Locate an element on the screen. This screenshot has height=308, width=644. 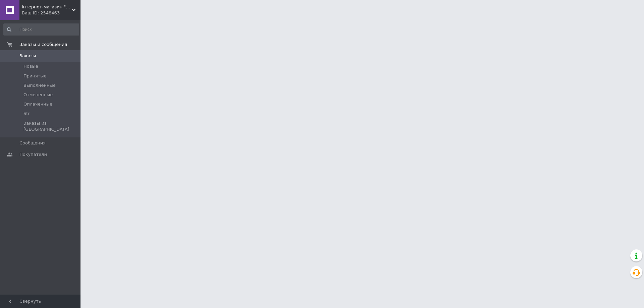
div: Ваш ID: 2548463 is located at coordinates (51, 13).